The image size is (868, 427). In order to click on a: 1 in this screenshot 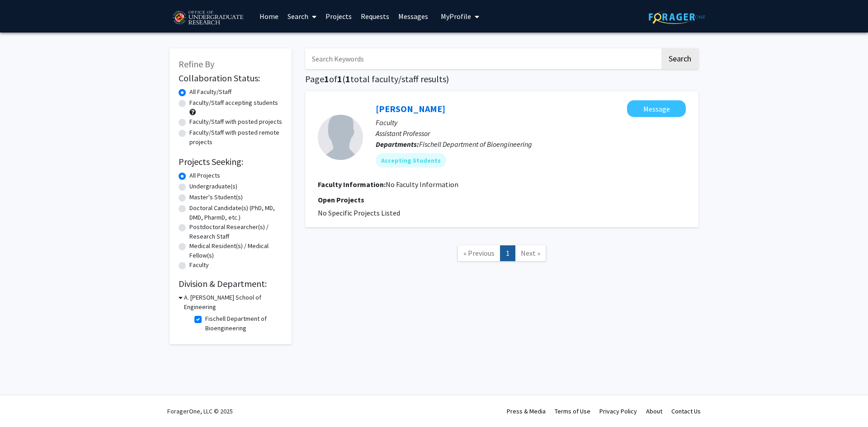, I will do `click(508, 253)`.